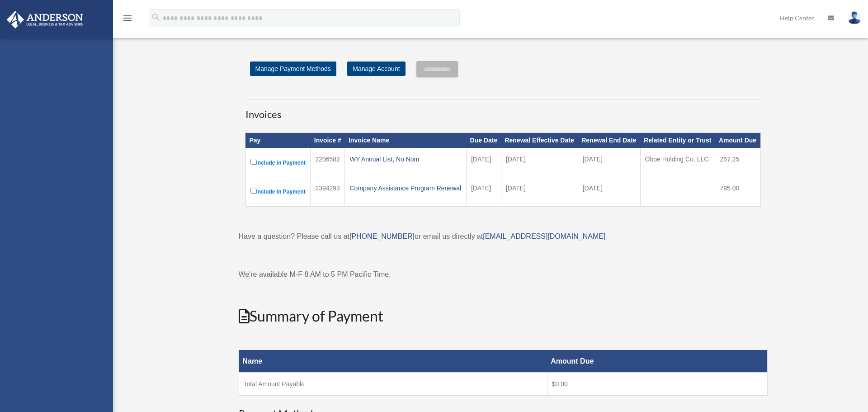  I want to click on td: Total Amount Payable, so click(393, 384).